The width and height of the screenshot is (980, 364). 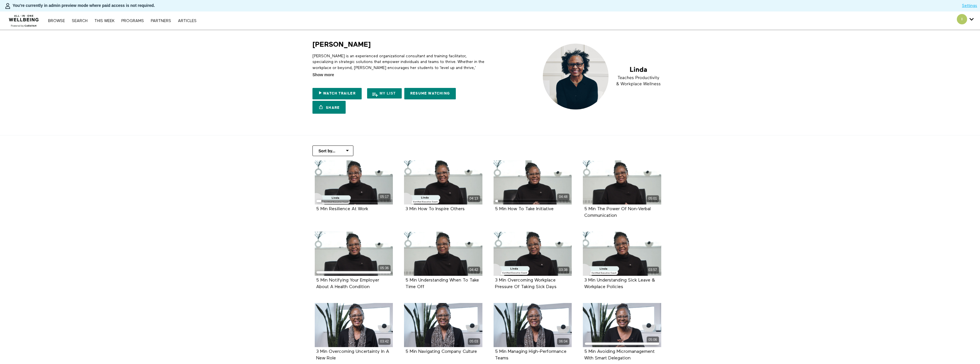 I want to click on nav: Primary, so click(x=122, y=20).